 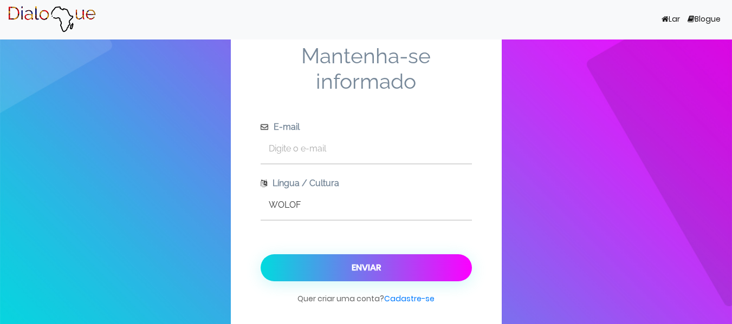 I want to click on font: E-mail, so click(x=287, y=127).